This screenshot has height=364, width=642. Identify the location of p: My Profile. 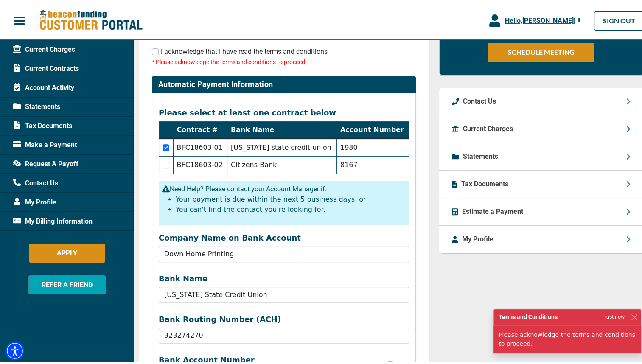
(478, 238).